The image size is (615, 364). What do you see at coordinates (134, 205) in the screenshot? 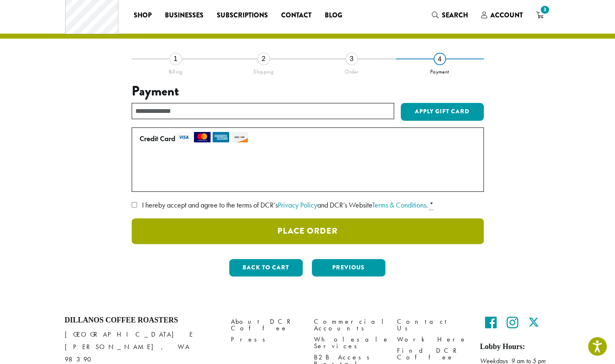
I see `input: I hereby accept and agree to the terms of DCR’sPrivacy Policyand DCR’s WebsiteTerms & Conditions. *` at bounding box center [134, 205].